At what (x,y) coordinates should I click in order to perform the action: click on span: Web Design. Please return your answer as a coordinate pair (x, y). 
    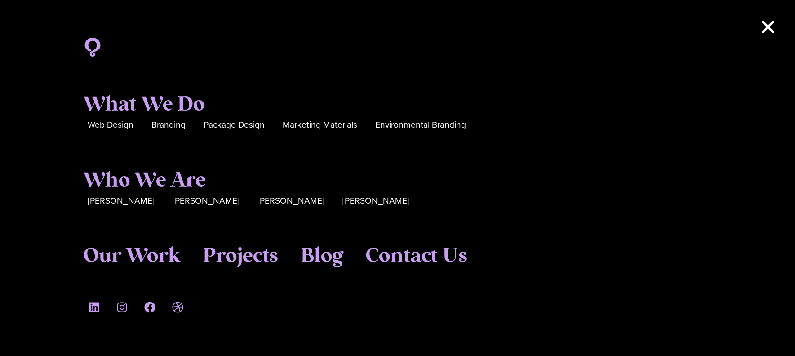
    Looking at the image, I should click on (111, 125).